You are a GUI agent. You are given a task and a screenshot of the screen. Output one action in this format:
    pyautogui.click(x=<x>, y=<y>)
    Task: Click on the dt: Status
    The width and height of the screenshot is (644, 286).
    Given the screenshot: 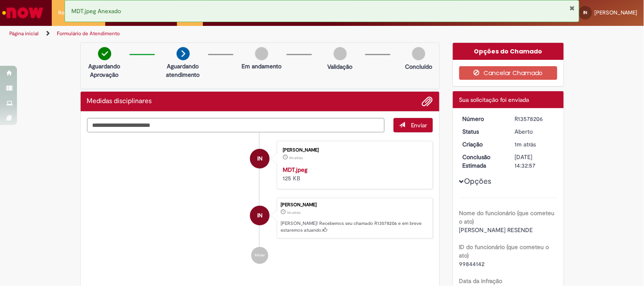 What is the action you would take?
    pyautogui.click(x=482, y=132)
    